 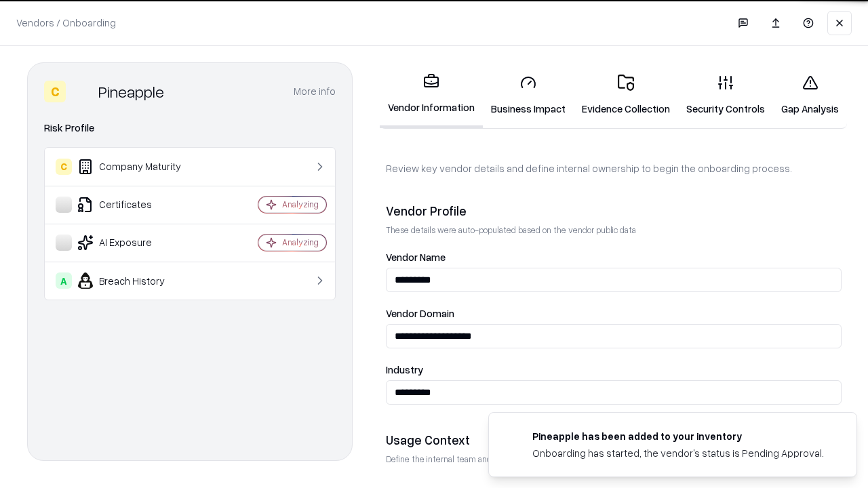 What do you see at coordinates (137, 167) in the screenshot?
I see `div: Company Maturity` at bounding box center [137, 167].